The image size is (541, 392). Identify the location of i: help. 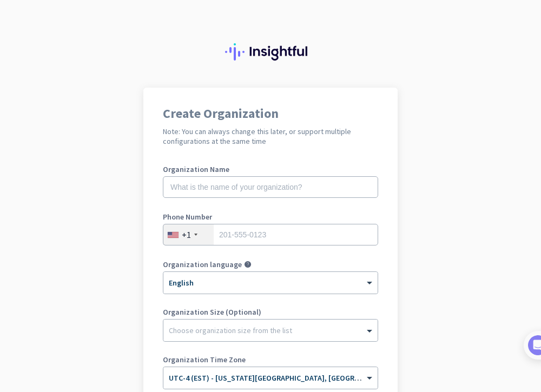
(247, 264).